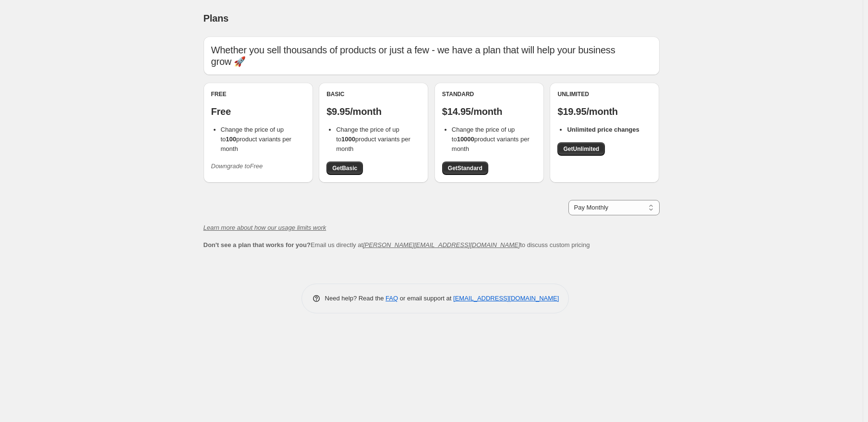 This screenshot has height=422, width=868. What do you see at coordinates (465, 169) in the screenshot?
I see `span: Get Standard` at bounding box center [465, 169].